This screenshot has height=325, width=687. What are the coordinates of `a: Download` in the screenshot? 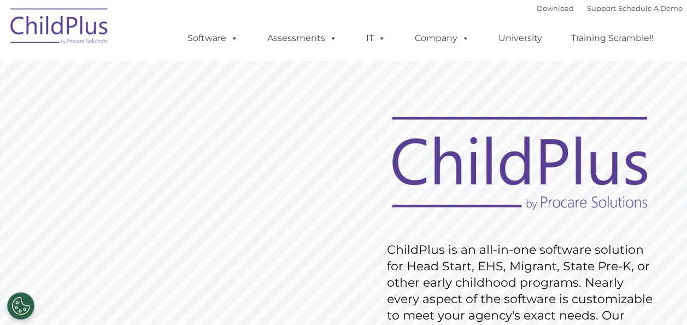 It's located at (556, 8).